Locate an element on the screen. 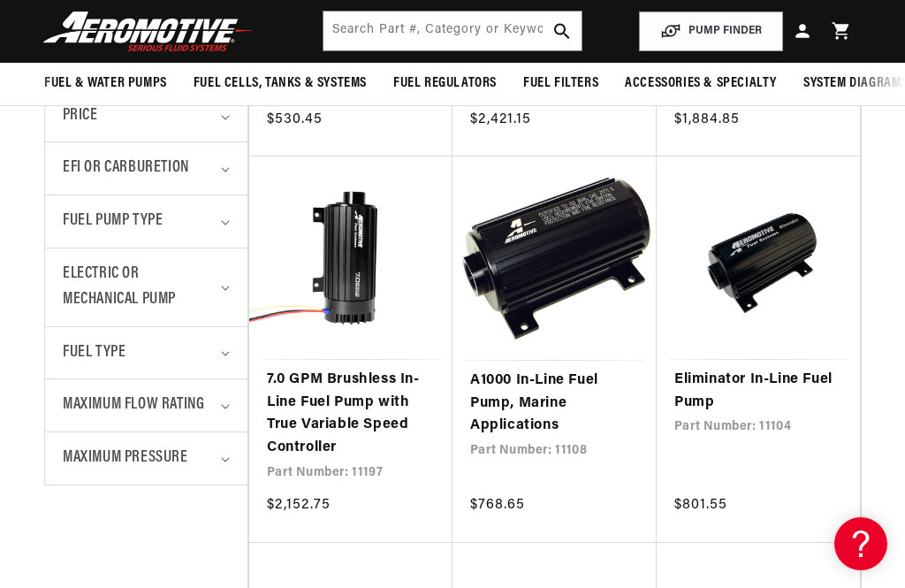 Image resolution: width=905 pixels, height=588 pixels. img: Aeromotive is located at coordinates (148, 31).